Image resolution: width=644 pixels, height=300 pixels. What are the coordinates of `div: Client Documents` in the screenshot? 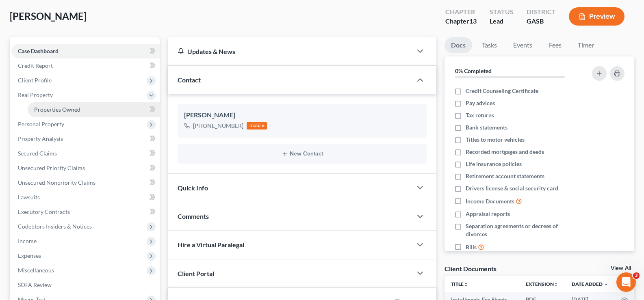 It's located at (471, 268).